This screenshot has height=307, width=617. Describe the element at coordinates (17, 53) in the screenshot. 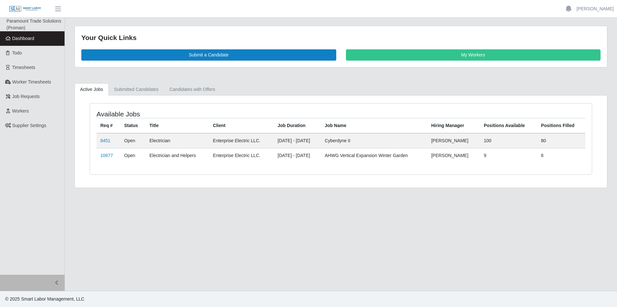

I see `span: Todo` at that location.